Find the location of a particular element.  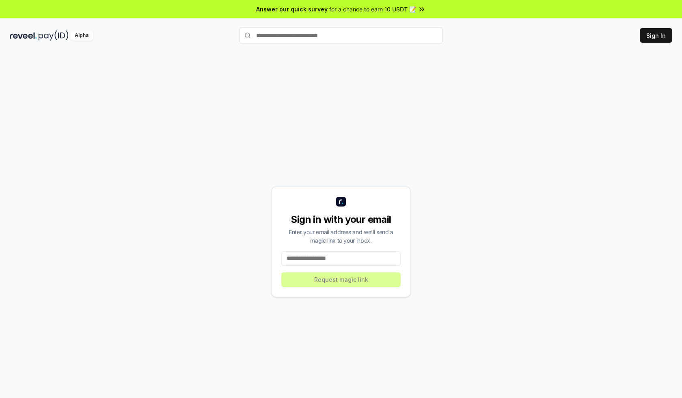

span: for a chance to earn 10 USDT 📝 is located at coordinates (373, 9).